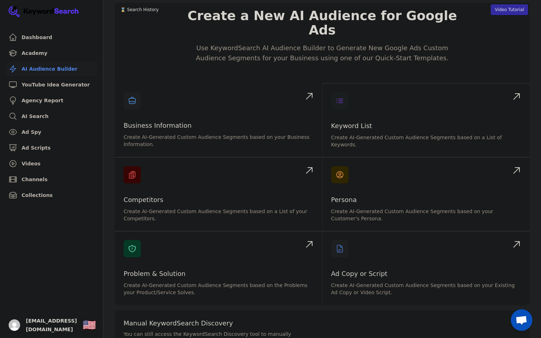 The width and height of the screenshot is (541, 338). I want to click on a: Ad Spy, so click(51, 132).